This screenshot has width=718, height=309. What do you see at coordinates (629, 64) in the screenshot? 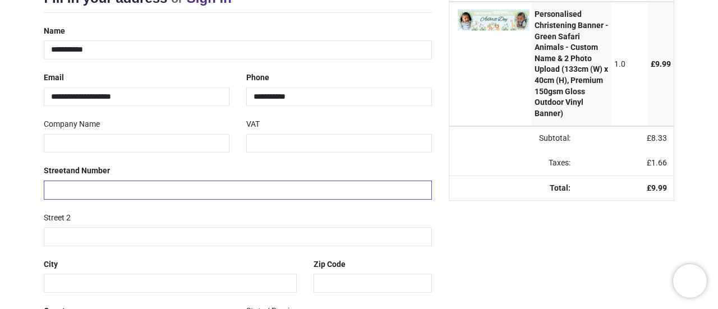
I see `div: 1.0` at bounding box center [629, 64].